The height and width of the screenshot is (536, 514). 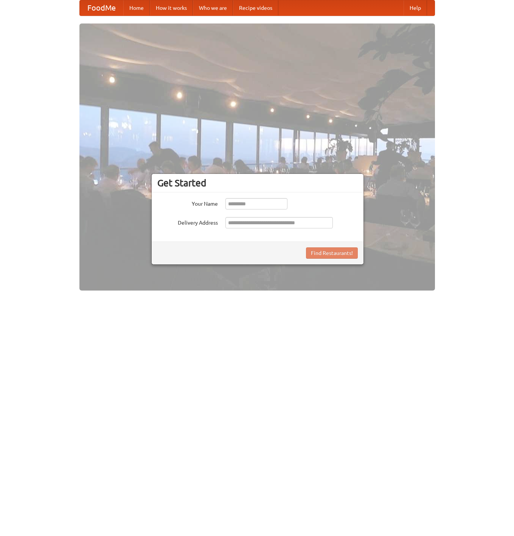 I want to click on button: Find Restaurants!, so click(x=332, y=253).